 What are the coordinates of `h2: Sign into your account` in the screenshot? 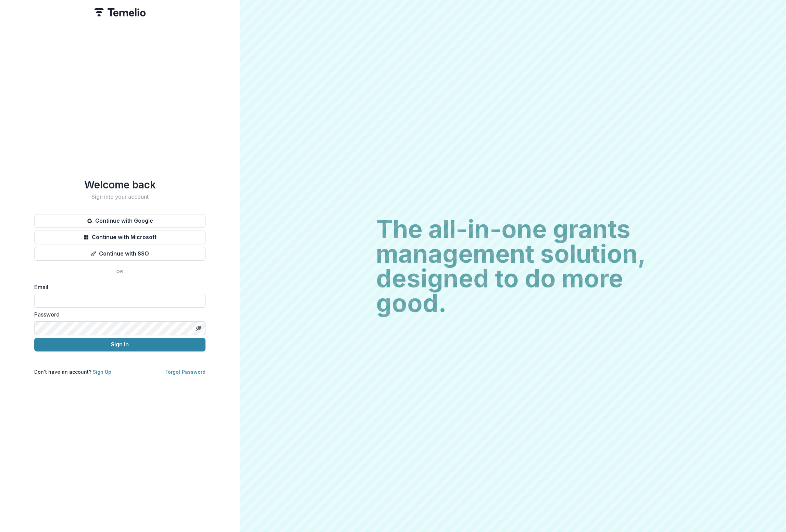 It's located at (120, 197).